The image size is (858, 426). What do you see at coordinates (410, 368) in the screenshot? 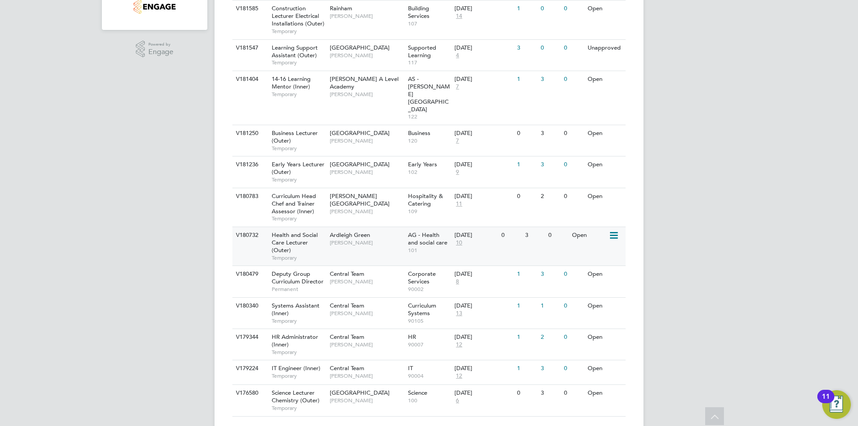
I see `span: IT` at bounding box center [410, 368].